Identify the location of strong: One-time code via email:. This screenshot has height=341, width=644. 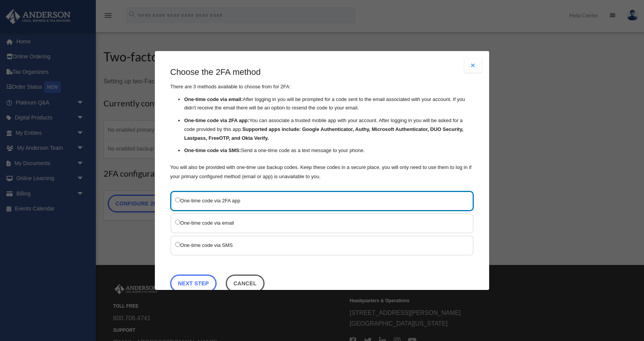
(213, 99).